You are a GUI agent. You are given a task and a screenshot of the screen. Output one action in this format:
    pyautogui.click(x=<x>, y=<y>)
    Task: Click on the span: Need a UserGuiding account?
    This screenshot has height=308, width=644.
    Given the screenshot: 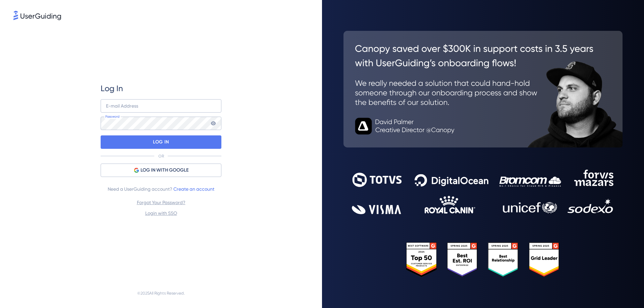 What is the action you would take?
    pyautogui.click(x=161, y=189)
    